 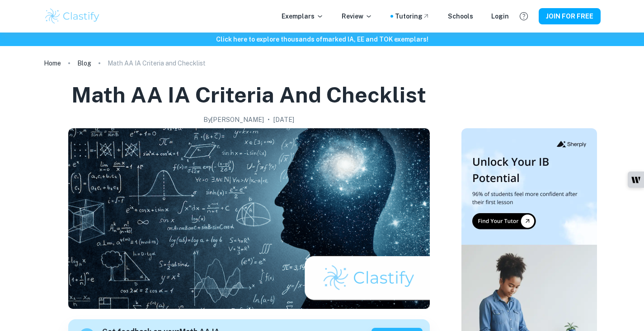 I want to click on div: Schools, so click(x=460, y=16).